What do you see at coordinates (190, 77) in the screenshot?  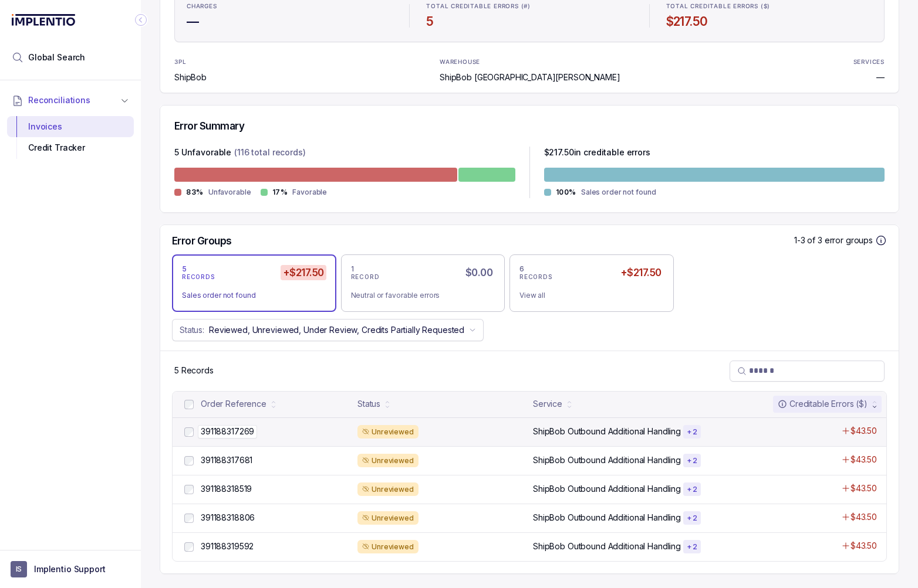 I see `p: ShipBob` at bounding box center [190, 77].